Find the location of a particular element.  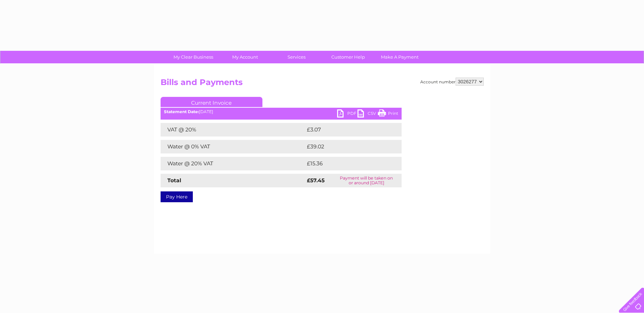

a: Pay Here is located at coordinates (176, 197).